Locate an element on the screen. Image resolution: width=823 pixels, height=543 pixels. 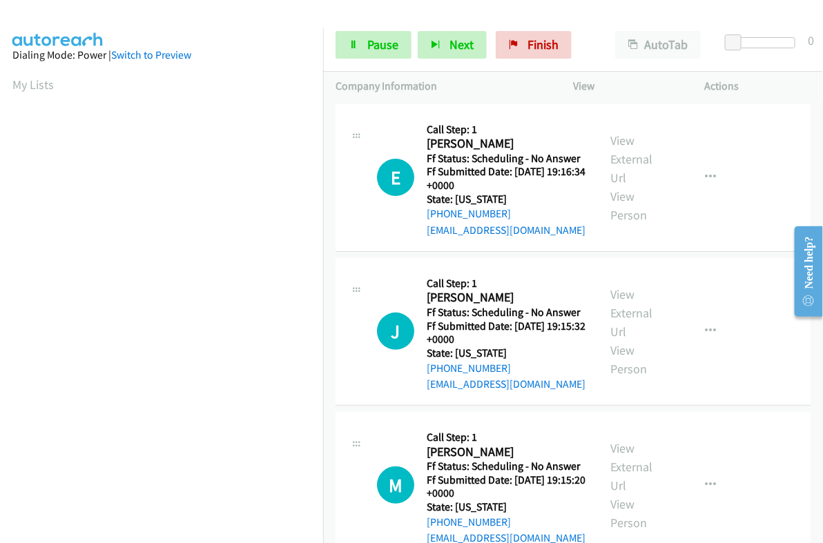
span: Finish is located at coordinates (543, 44).